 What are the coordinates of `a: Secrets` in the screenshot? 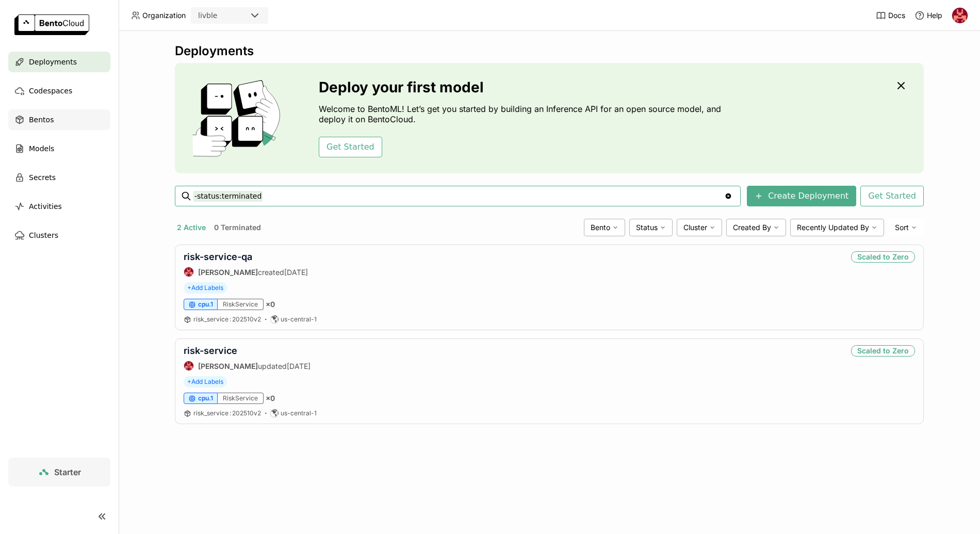 It's located at (60, 178).